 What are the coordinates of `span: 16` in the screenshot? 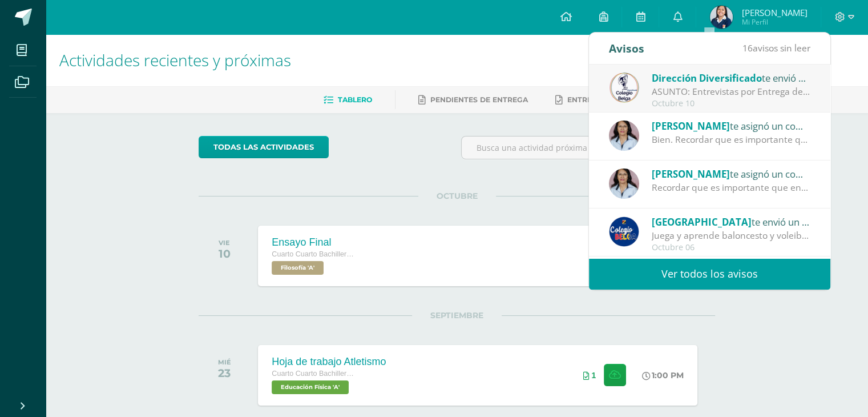 It's located at (748, 48).